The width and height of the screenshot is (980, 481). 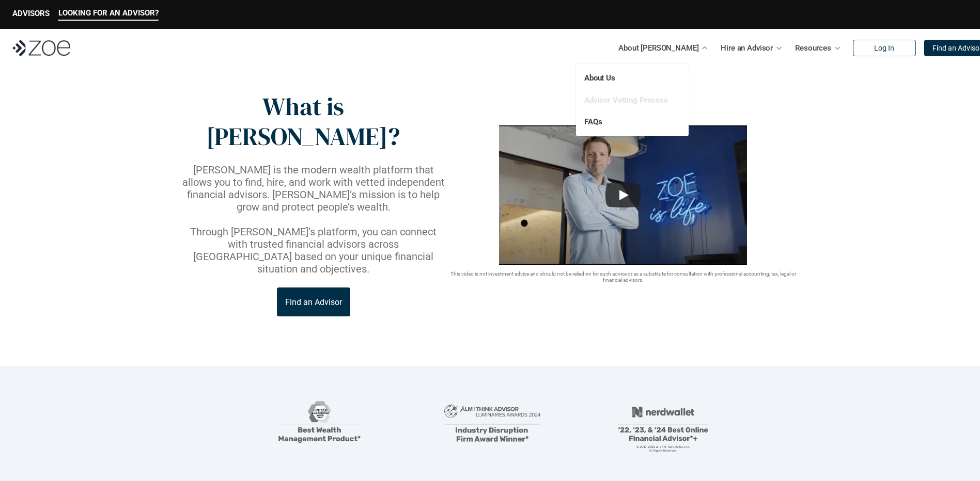 I want to click on p: Hire an Advisor, so click(x=746, y=48).